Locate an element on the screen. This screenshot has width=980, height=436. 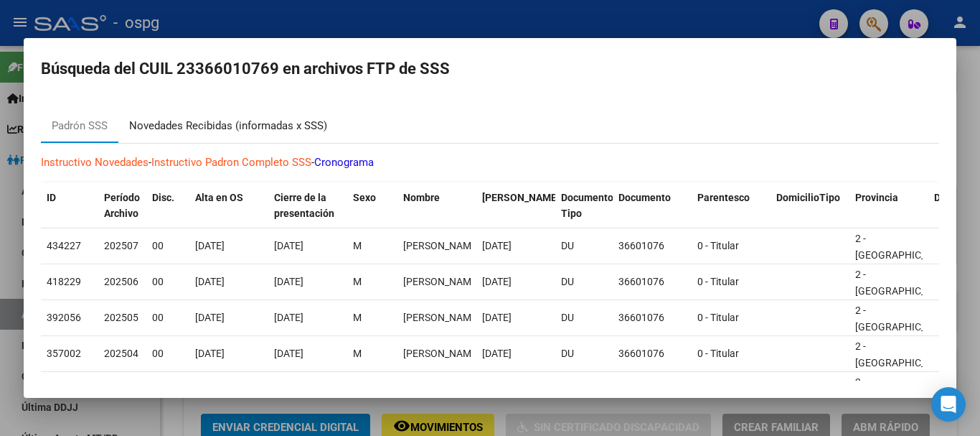
a: Instructivo Novedades is located at coordinates (95, 162).